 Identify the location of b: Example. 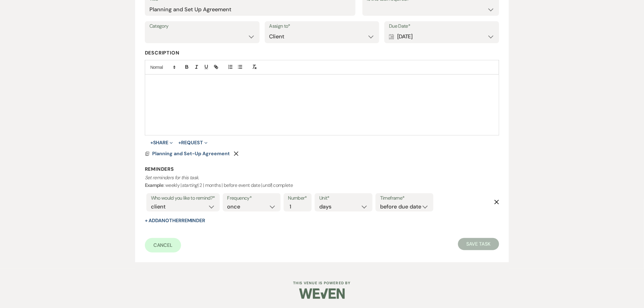
(155, 185).